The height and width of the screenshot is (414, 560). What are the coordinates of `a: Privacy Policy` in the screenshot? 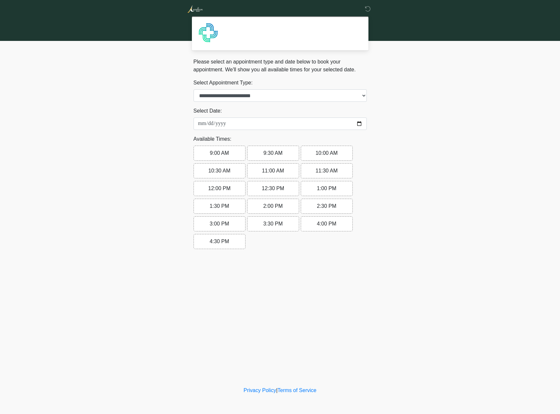 It's located at (260, 390).